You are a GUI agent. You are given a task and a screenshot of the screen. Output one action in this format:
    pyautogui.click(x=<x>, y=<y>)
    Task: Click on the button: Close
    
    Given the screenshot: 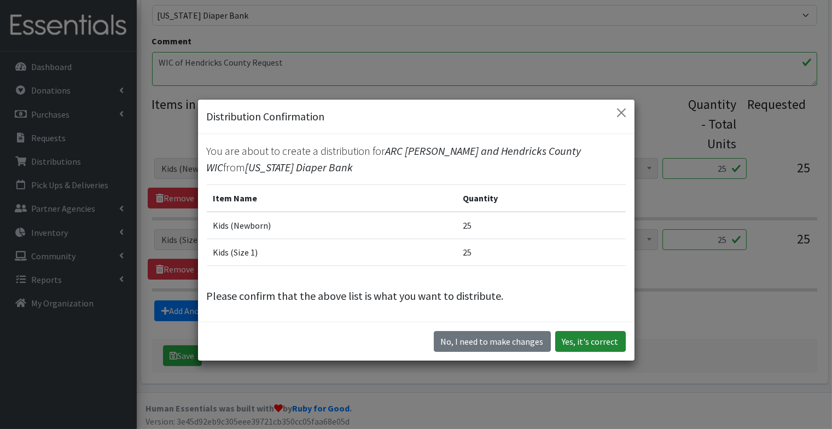 What is the action you would take?
    pyautogui.click(x=622, y=113)
    